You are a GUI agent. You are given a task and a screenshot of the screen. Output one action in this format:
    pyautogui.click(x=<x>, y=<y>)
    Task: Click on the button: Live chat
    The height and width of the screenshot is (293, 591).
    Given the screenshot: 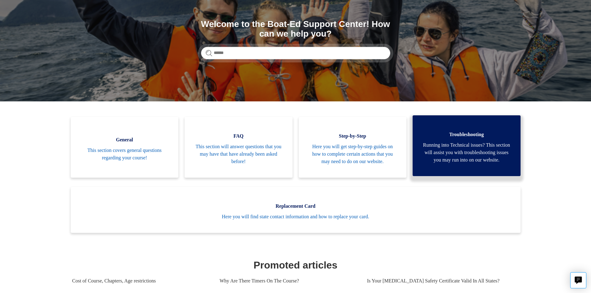 What is the action you would take?
    pyautogui.click(x=578, y=280)
    